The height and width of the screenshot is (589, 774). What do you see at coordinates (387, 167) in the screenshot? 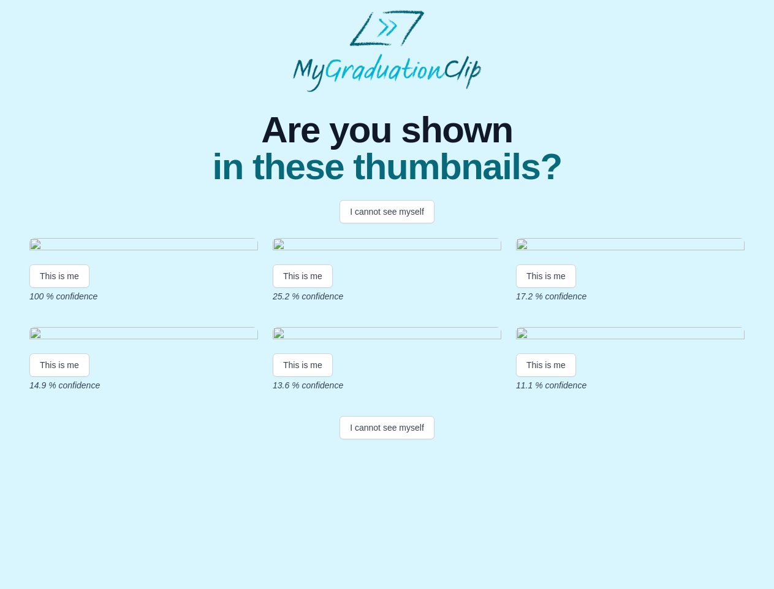
I see `span: in these thumbnails?` at bounding box center [387, 167].